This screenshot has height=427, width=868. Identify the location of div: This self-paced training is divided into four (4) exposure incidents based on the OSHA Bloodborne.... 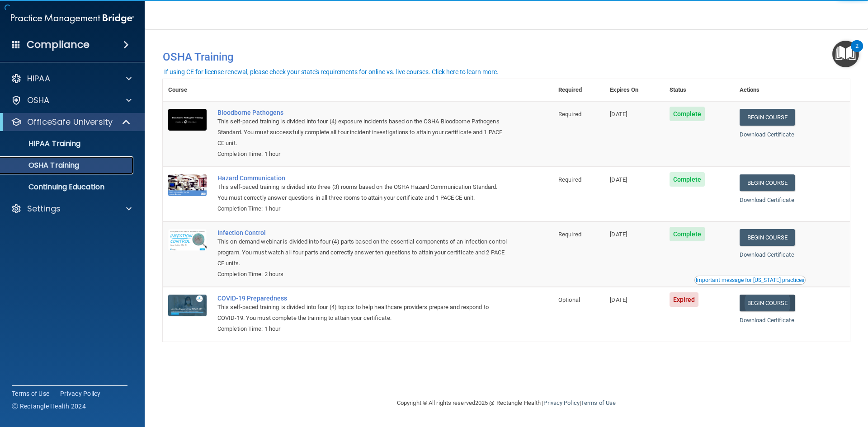
(363, 132).